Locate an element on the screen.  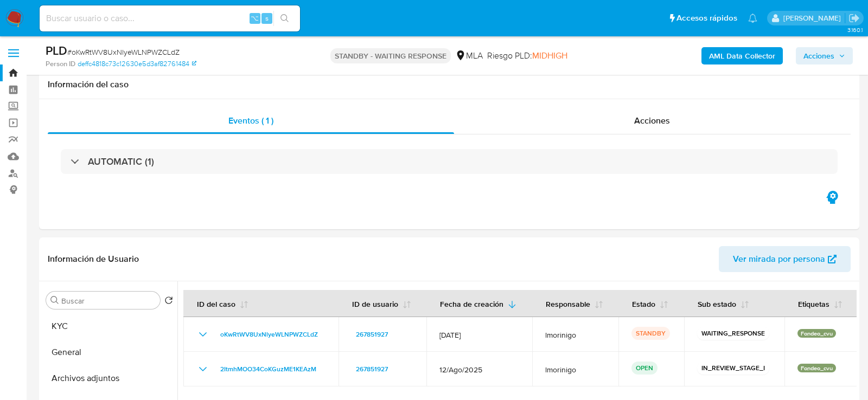
b: PLD is located at coordinates (56, 51).